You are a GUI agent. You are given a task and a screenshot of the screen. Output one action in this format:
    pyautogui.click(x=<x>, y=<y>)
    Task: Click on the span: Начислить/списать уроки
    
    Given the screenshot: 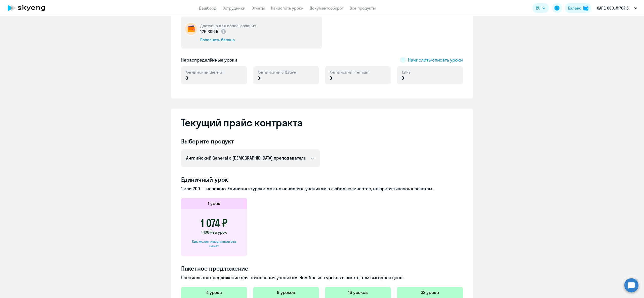 What is the action you would take?
    pyautogui.click(x=435, y=60)
    